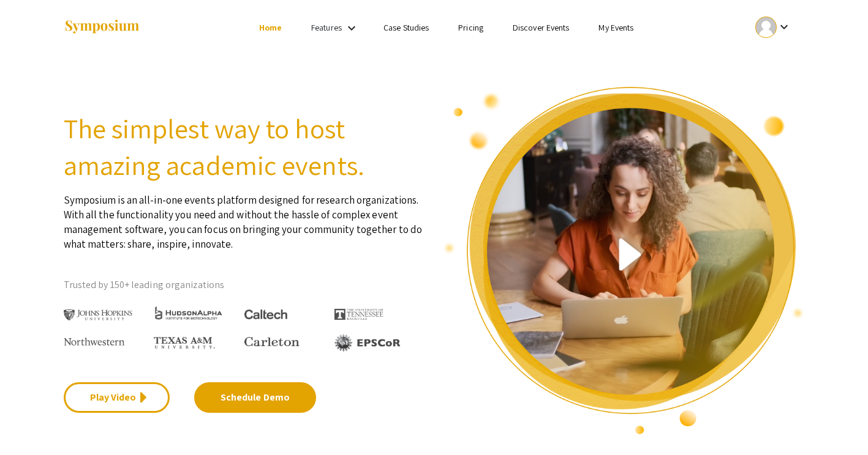 The width and height of the screenshot is (868, 455). Describe the element at coordinates (184, 343) in the screenshot. I see `img: Texas A&M University` at that location.